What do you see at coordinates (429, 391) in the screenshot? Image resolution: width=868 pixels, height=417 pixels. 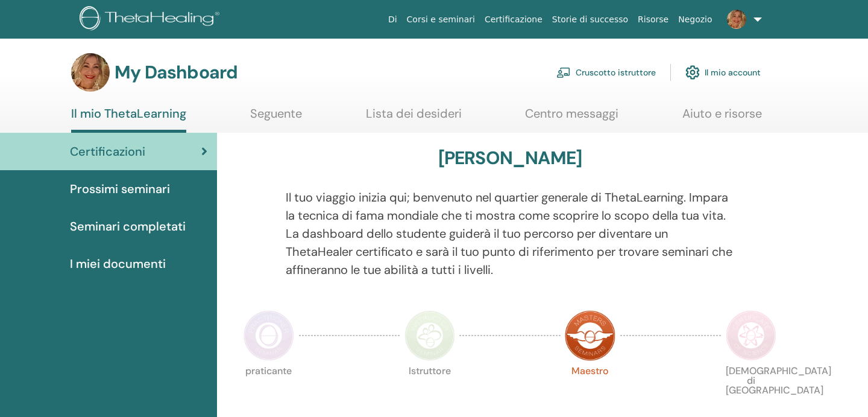 I see `p: Istruttore` at bounding box center [429, 391].